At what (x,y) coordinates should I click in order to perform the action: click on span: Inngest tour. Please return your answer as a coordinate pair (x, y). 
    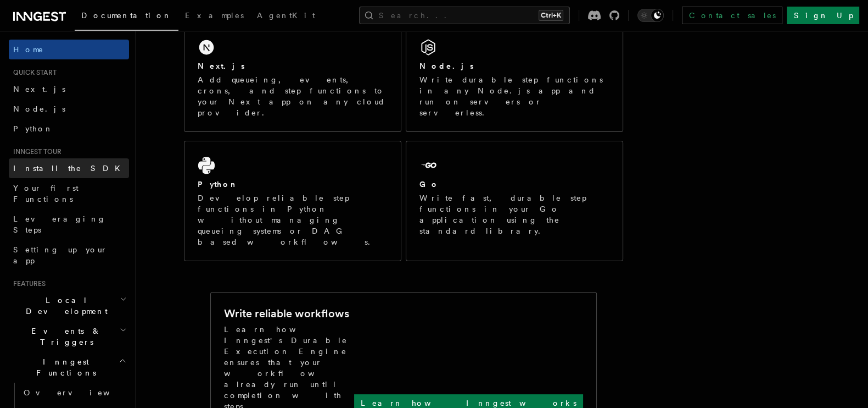
    Looking at the image, I should click on (35, 151).